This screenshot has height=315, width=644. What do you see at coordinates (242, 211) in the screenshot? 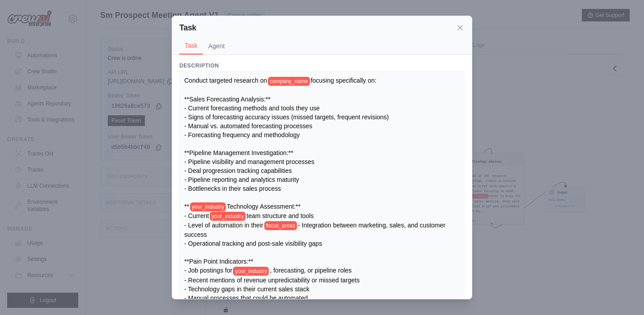
I see `span: Technology Assessment:** - Current` at bounding box center [242, 211].